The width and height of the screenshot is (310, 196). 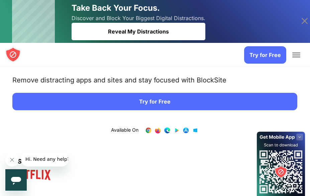 What do you see at coordinates (139, 31) in the screenshot?
I see `div: Reveal My Distractions` at bounding box center [139, 31].